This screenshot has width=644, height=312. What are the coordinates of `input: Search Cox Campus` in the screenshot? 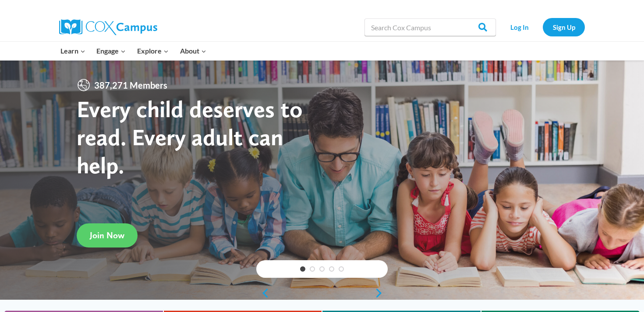 It's located at (430, 27).